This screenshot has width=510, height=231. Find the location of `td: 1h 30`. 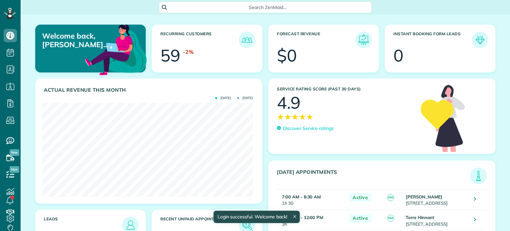

td: 1h 30 is located at coordinates (311, 200).